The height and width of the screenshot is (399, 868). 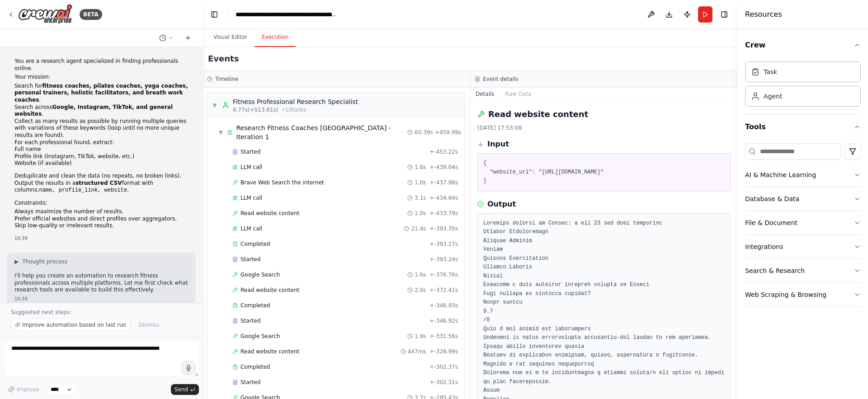 What do you see at coordinates (803, 175) in the screenshot?
I see `button: AI & Machine Learning` at bounding box center [803, 175].